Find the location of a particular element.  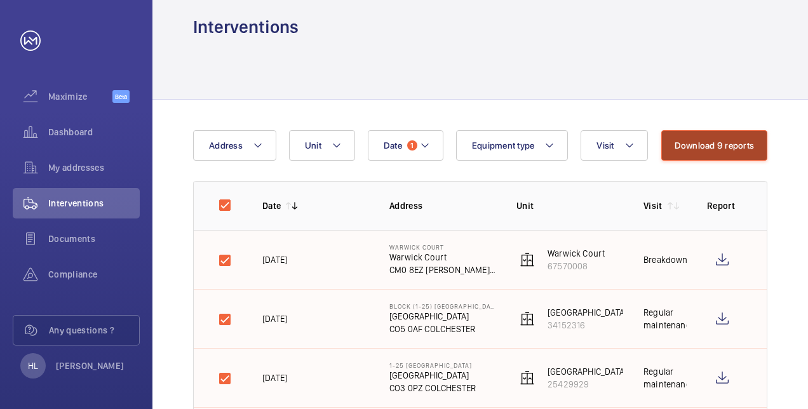

p: 34152316 is located at coordinates (587, 325).